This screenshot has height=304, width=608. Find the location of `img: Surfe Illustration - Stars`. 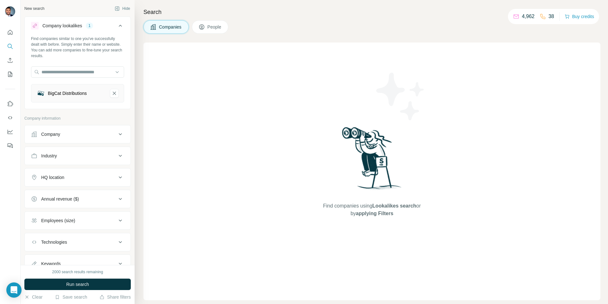

img: Surfe Illustration - Stars is located at coordinates (401, 96).